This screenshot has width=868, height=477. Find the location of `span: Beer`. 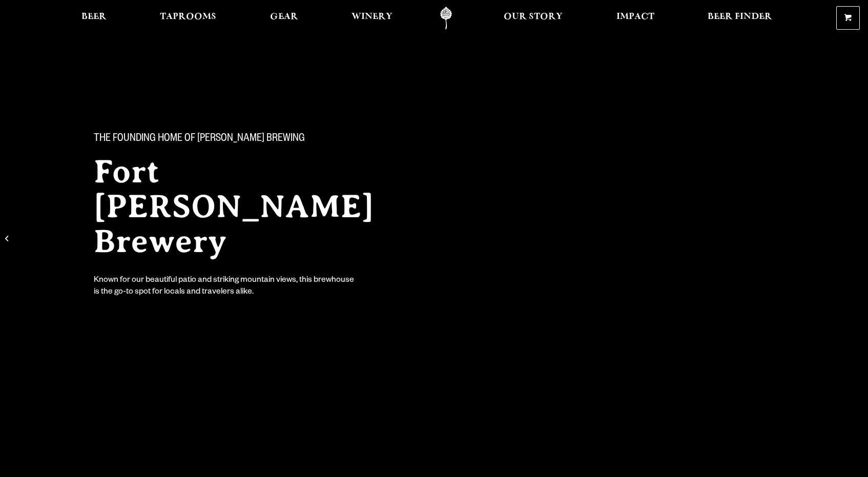

span: Beer is located at coordinates (94, 17).